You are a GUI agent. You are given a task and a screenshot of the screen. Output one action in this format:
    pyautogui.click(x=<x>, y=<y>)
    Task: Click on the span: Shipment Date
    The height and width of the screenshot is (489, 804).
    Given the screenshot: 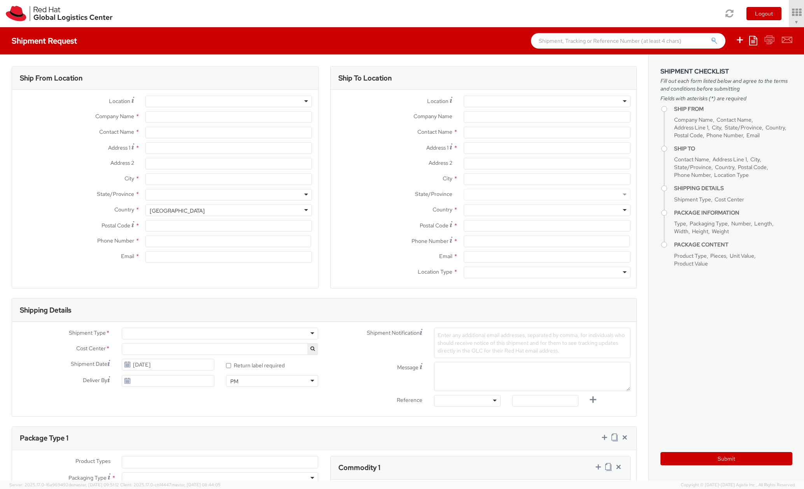 What is the action you would take?
    pyautogui.click(x=89, y=364)
    